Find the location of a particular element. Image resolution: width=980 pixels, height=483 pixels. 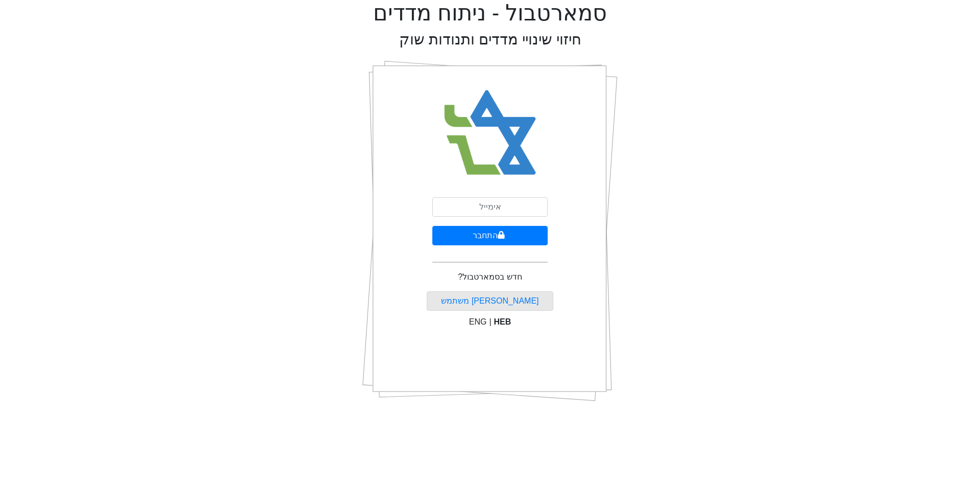

input: אימייל is located at coordinates (490, 207).